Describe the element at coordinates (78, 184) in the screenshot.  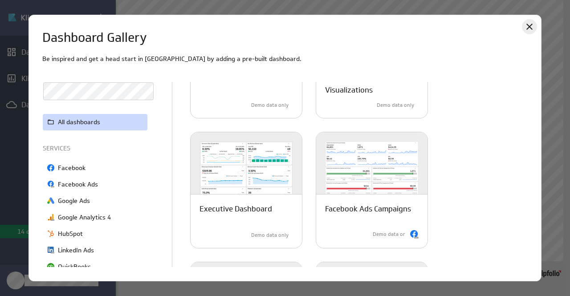
I see `p: Facebook Ads` at that location.